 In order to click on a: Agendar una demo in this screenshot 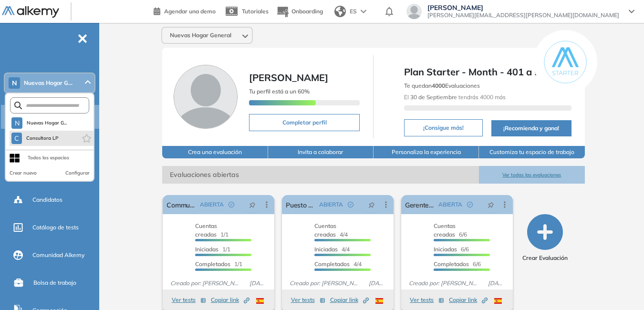, I will do `click(185, 10)`.